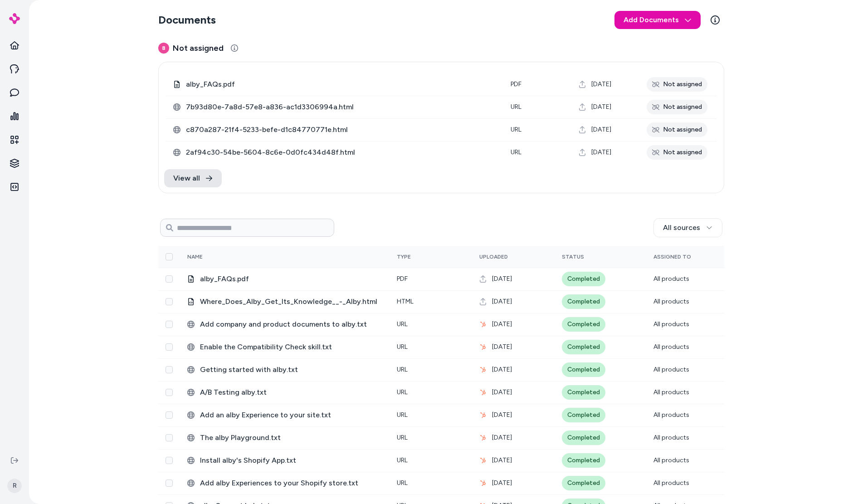 The width and height of the screenshot is (853, 504). What do you see at coordinates (291, 301) in the screenshot?
I see `span: Where_Does_Alby_Get_Its_Knowledge__-_Alby.html` at bounding box center [291, 301].